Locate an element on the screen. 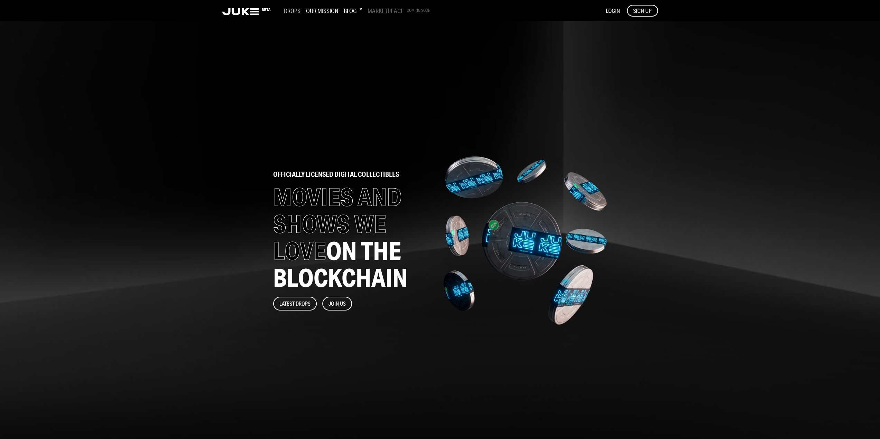 This screenshot has height=439, width=880. h3: Our Mission is located at coordinates (322, 11).